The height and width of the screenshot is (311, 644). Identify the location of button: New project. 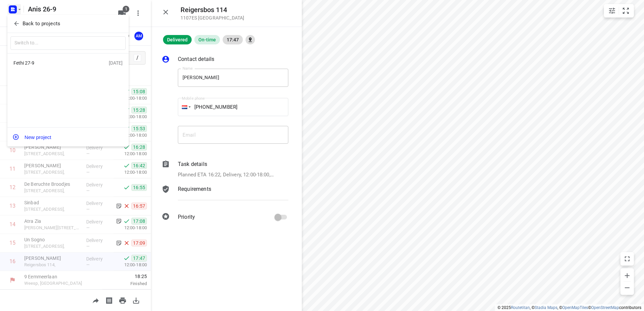
(68, 137).